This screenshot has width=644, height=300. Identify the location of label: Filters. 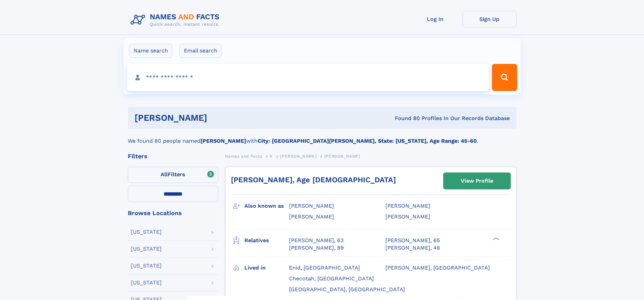
(173, 175).